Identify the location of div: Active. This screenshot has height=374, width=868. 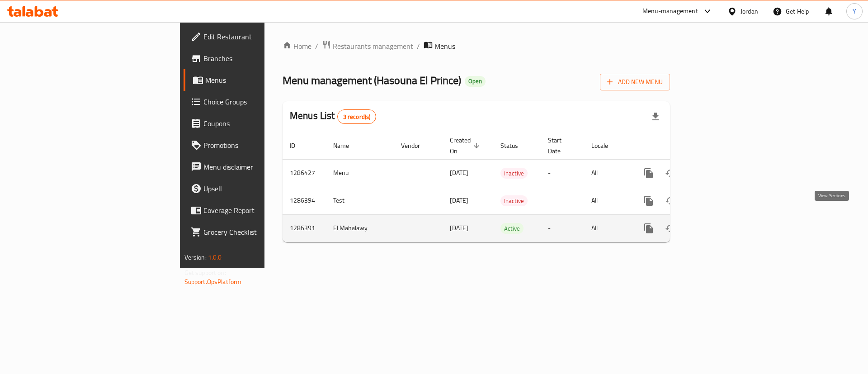
(512, 228).